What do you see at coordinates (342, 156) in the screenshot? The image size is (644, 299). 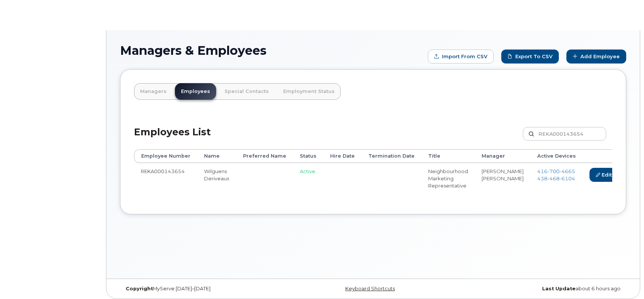 I see `th: Hire Date` at bounding box center [342, 156].